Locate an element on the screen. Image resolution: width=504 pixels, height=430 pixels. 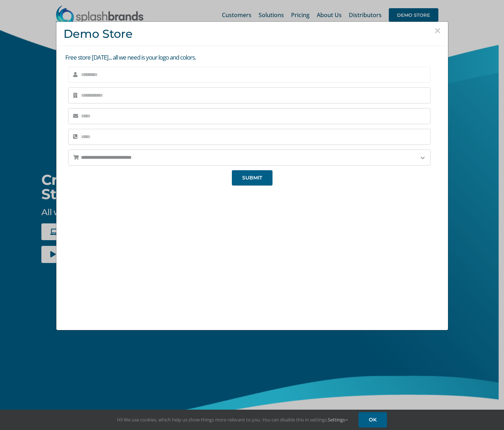
span: SUBMIT is located at coordinates (252, 177).